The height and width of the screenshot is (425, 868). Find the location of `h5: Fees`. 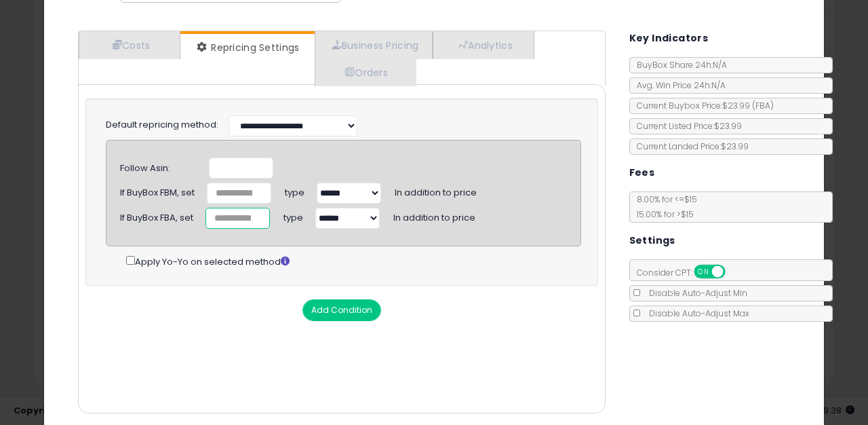

h5: Fees is located at coordinates (642, 172).